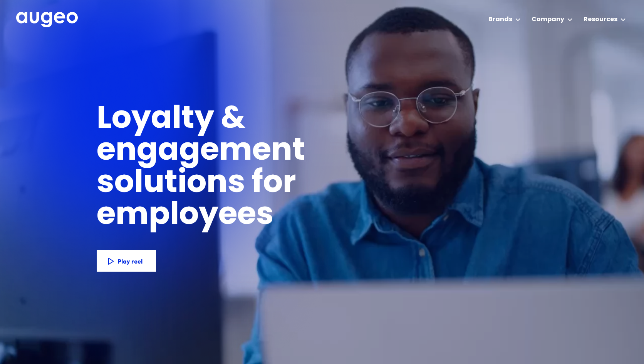 The height and width of the screenshot is (364, 644). Describe the element at coordinates (548, 20) in the screenshot. I see `div: Company` at that location.